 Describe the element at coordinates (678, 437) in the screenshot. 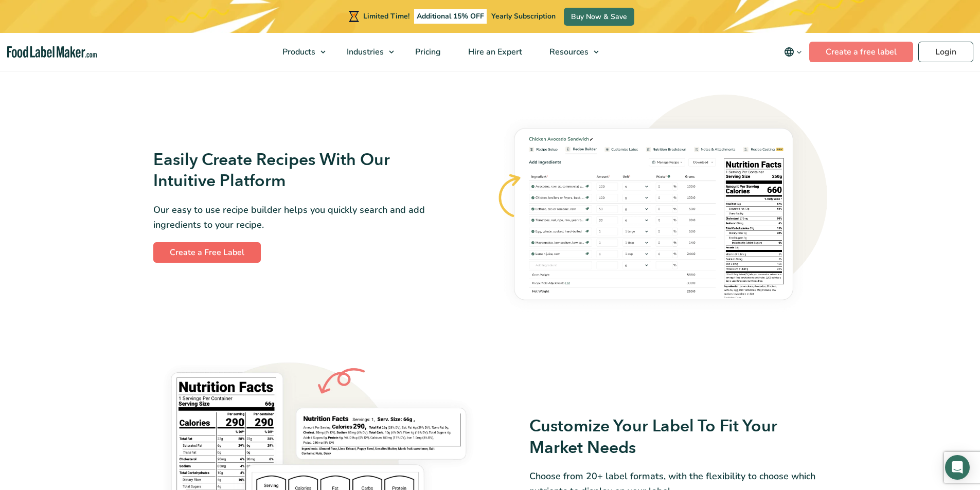

I see `h3: Customize Your Label To Fit Your Market Needs` at that location.